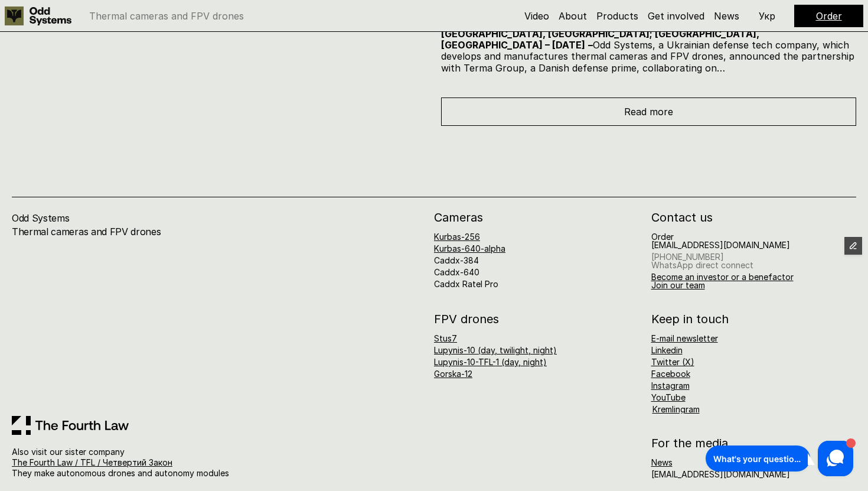  Describe the element at coordinates (670, 374) in the screenshot. I see `a: Facebook` at that location.